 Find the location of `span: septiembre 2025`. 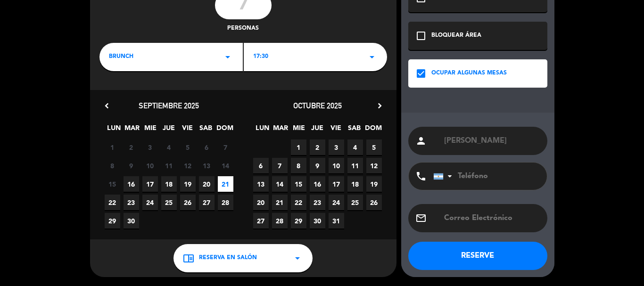

span: septiembre 2025 is located at coordinates (169, 106).